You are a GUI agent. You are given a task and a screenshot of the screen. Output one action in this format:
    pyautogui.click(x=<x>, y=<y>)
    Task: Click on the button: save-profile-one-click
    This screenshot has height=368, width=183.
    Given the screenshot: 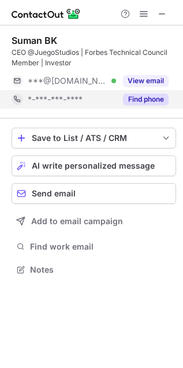 What is the action you would take?
    pyautogui.click(x=94, y=138)
    